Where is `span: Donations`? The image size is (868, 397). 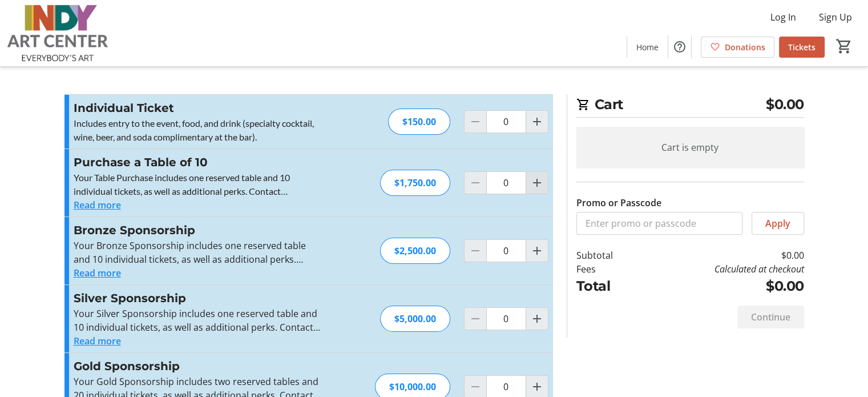 span: Donations is located at coordinates (745, 47).